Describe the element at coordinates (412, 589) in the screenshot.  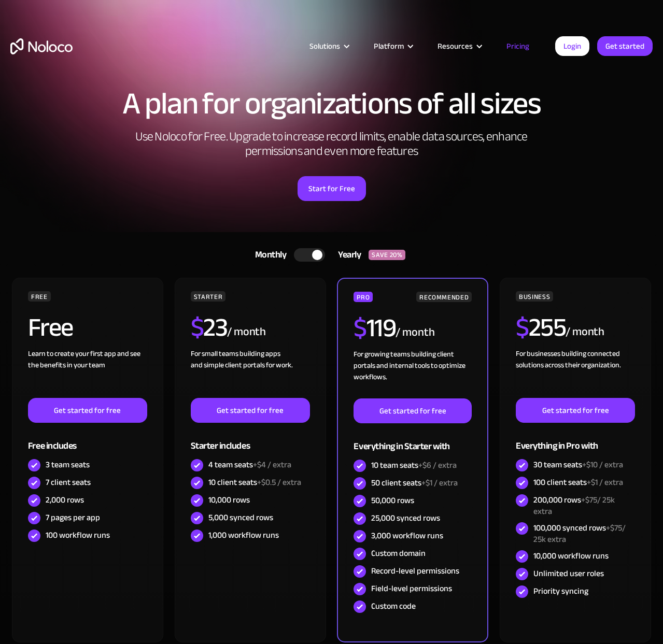
I see `div: Field-level permissions` at that location.